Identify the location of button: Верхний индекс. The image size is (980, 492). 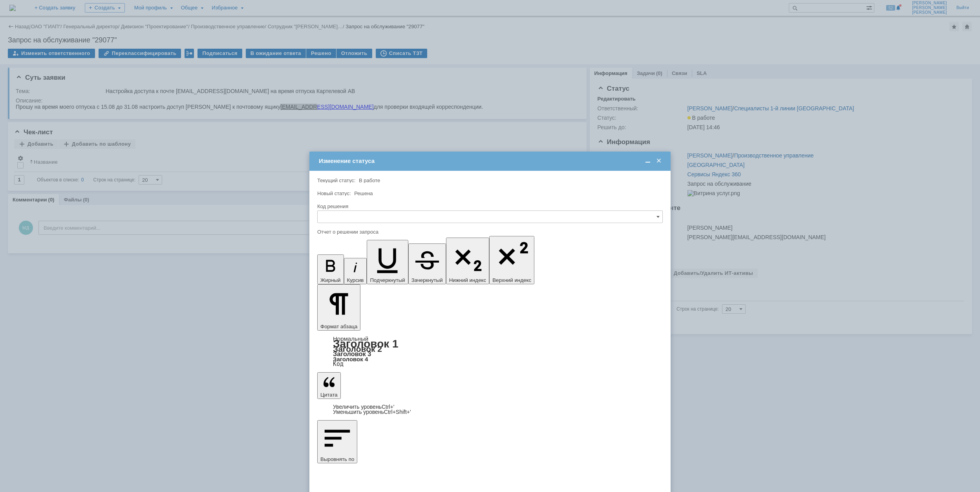
(511, 260).